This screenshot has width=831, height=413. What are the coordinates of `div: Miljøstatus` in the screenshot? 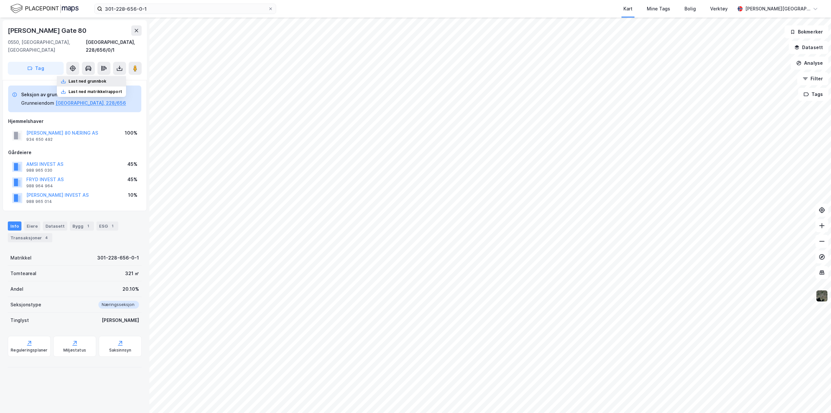 It's located at (75, 350).